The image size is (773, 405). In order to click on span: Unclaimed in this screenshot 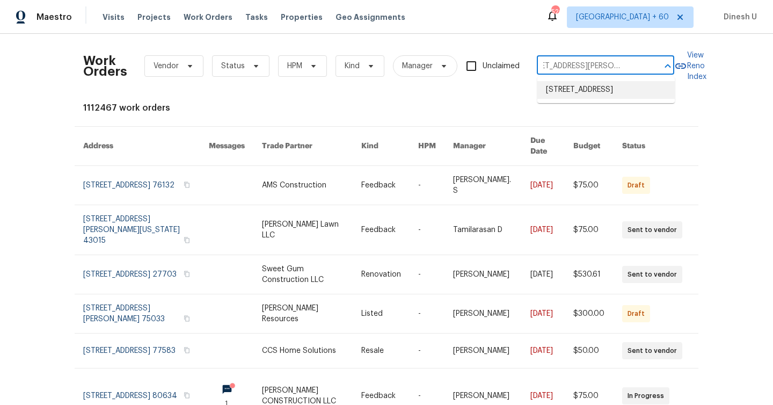, I will do `click(501, 66)`.